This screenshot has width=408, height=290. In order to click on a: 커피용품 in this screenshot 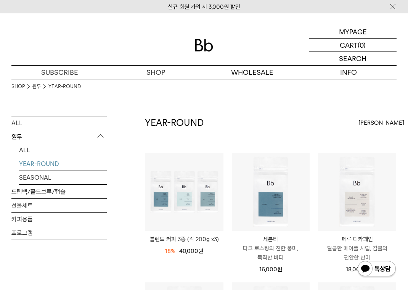, I will do `click(59, 219)`.